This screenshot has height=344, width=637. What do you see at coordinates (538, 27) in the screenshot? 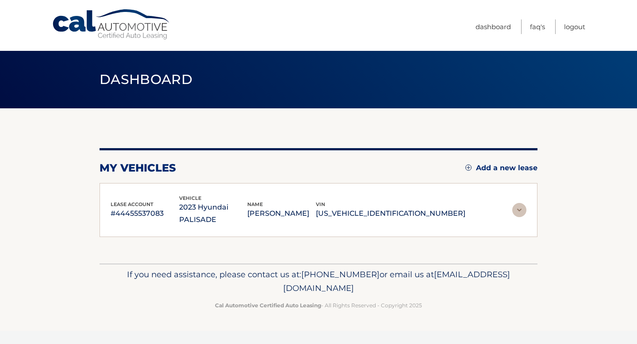
I see `a: FAQ's` at bounding box center [538, 27].